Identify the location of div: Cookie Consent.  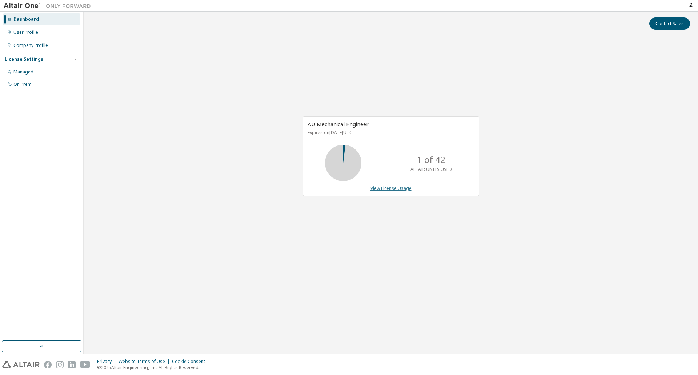
(191, 362).